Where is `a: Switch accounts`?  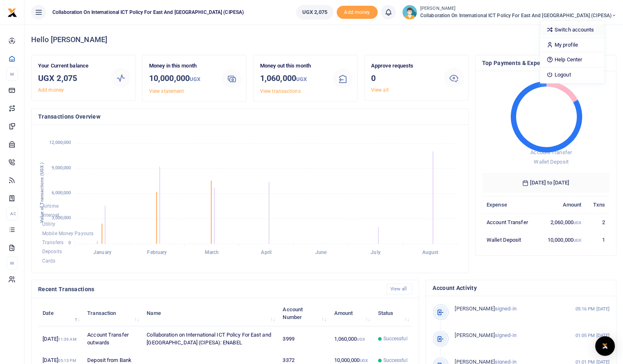 a: Switch accounts is located at coordinates (572, 30).